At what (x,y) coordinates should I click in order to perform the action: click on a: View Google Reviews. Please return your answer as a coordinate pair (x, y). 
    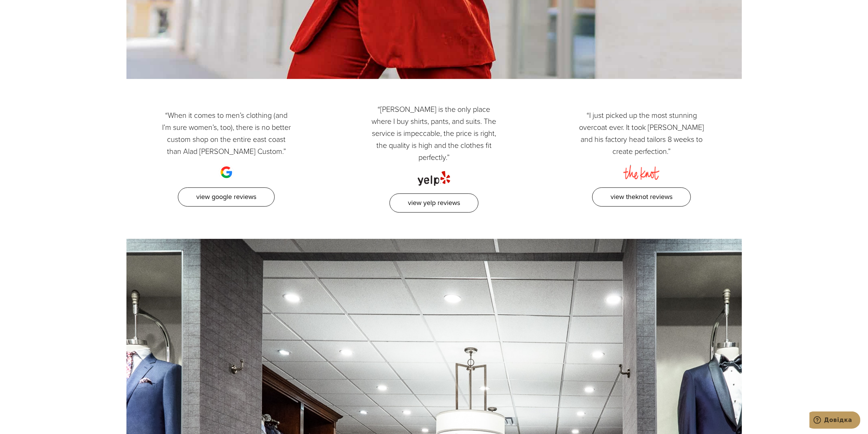
    Looking at the image, I should click on (226, 197).